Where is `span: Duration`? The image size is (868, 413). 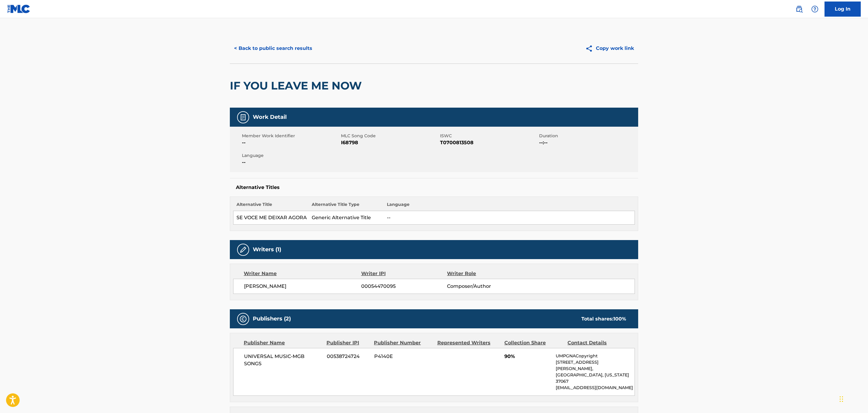 span: Duration is located at coordinates (588, 136).